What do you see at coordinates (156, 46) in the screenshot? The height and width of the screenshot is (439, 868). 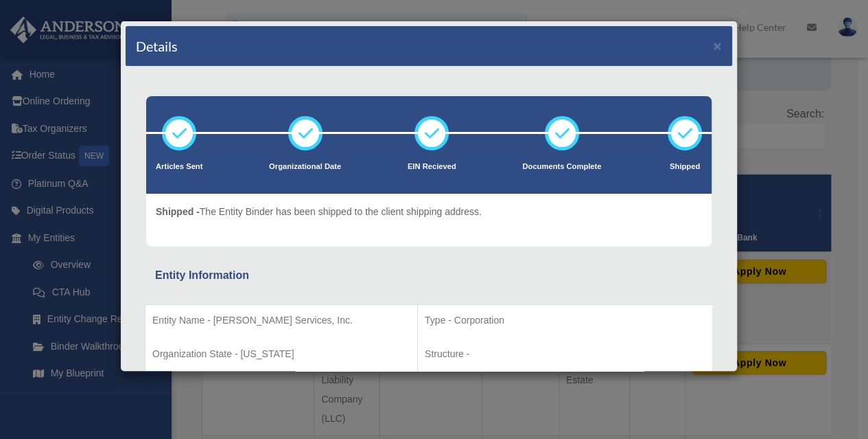 I see `h4: Details` at bounding box center [156, 46].